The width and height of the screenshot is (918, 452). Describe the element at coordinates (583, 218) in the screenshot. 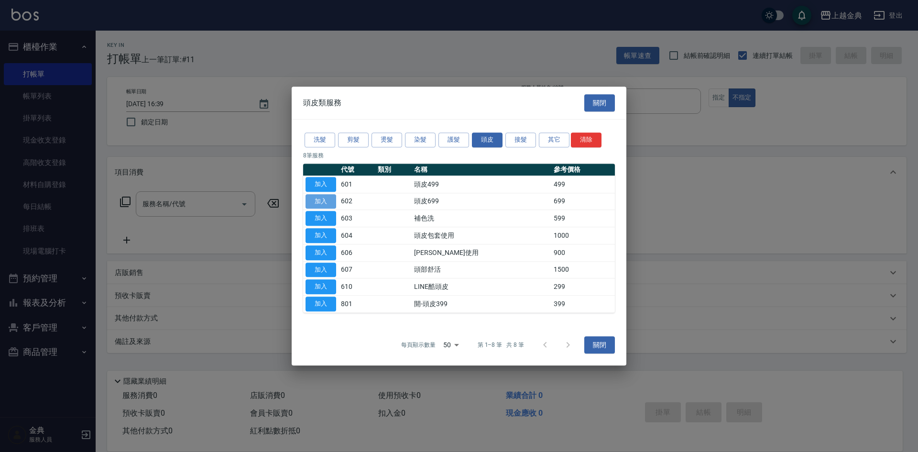

I see `td: 599` at that location.